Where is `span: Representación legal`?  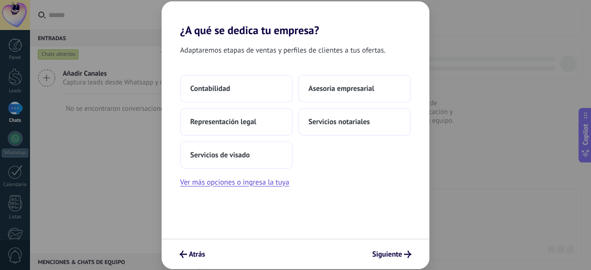 span: Representación legal is located at coordinates (223, 122).